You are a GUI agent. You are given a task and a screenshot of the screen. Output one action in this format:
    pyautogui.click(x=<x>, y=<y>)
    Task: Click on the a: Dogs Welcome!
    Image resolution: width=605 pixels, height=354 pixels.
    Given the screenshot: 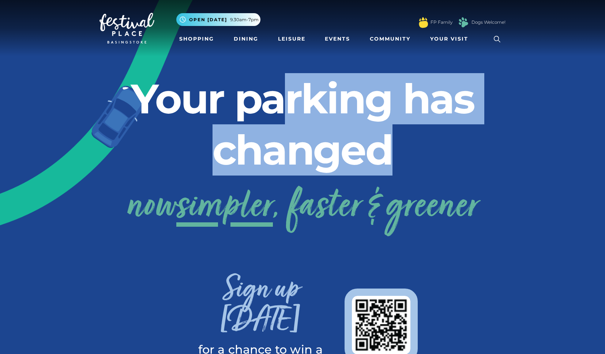 What is the action you would take?
    pyautogui.click(x=489, y=22)
    